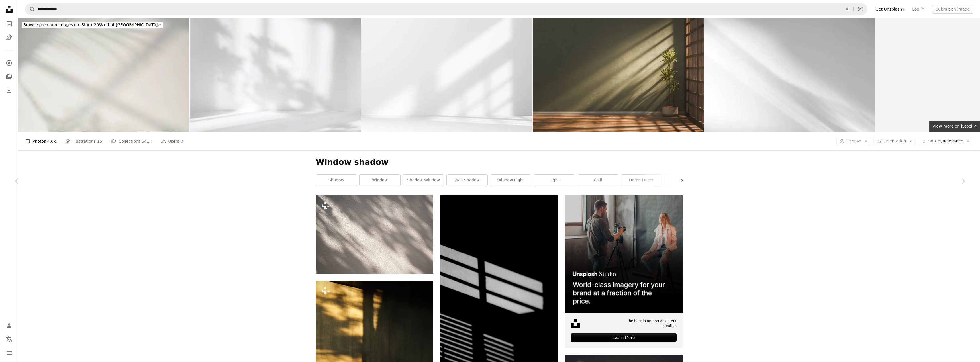 The height and width of the screenshot is (362, 980). What do you see at coordinates (860, 9) in the screenshot?
I see `button: Visual search` at bounding box center [860, 9].